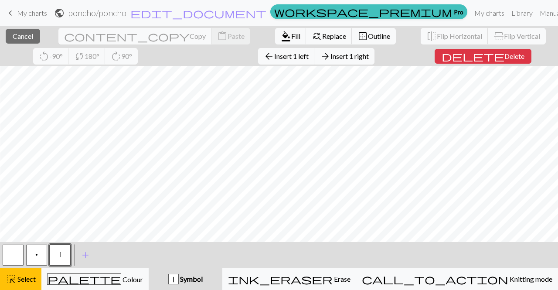 Image resolution: width=558 pixels, height=290 pixels. Describe the element at coordinates (287, 56) in the screenshot. I see `button: Insert 1 left` at that location.